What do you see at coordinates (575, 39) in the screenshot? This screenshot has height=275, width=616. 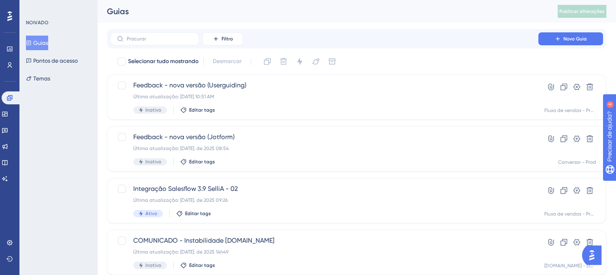 I see `font: Novo Guia` at bounding box center [575, 39].